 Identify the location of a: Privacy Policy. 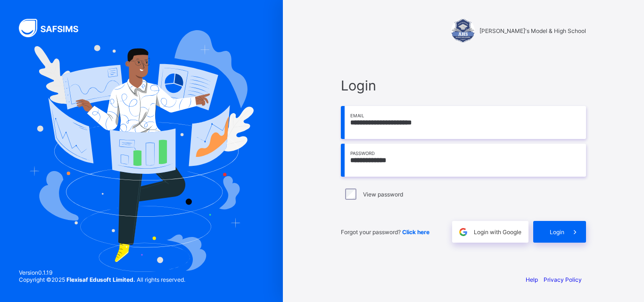
(563, 280).